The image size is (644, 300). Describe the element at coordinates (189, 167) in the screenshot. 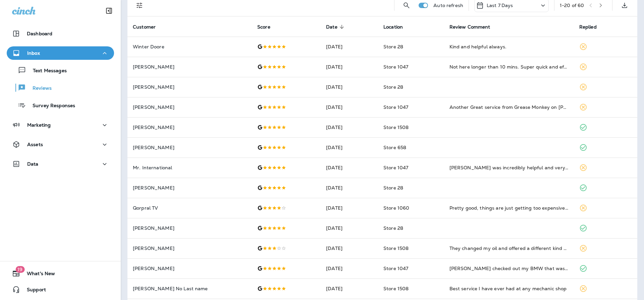

I see `p: Mr. International` at that location.